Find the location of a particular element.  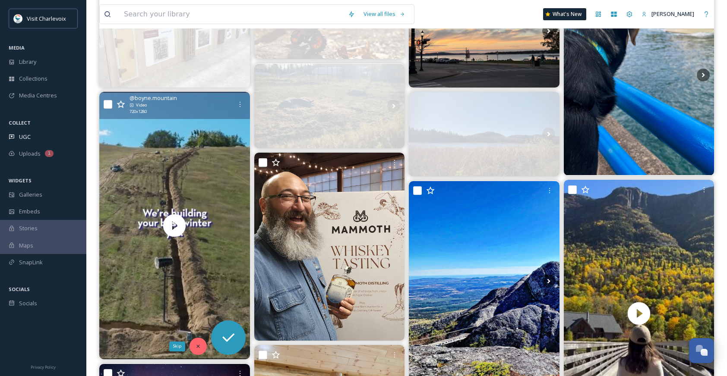

span: Privacy Policy is located at coordinates (43, 367).